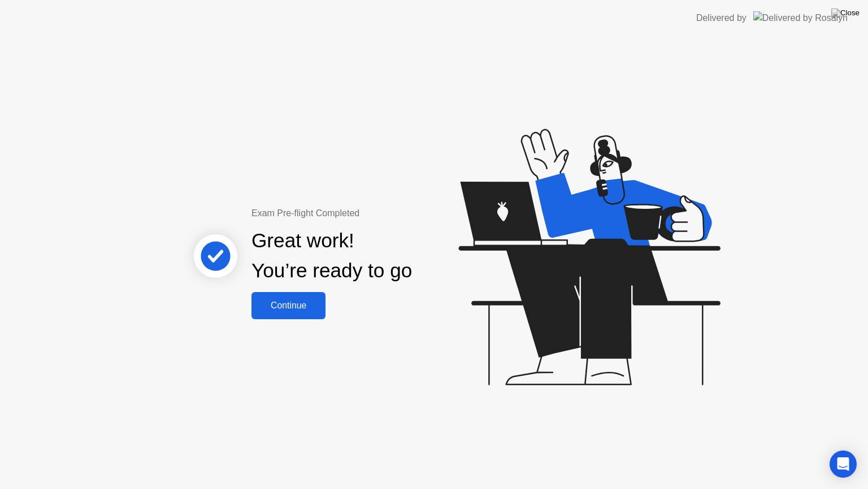 Image resolution: width=868 pixels, height=489 pixels. Describe the element at coordinates (332, 256) in the screenshot. I see `div: Great work! You’re ready to go` at that location.